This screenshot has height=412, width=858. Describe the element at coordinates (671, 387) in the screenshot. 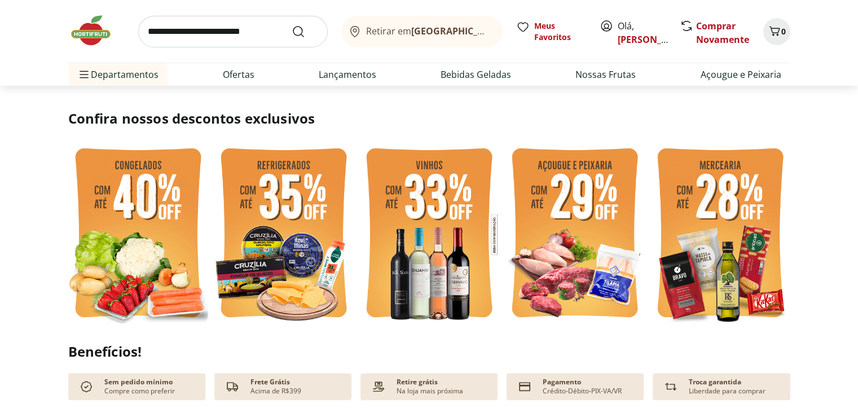

I see `img: Devolução` at that location.